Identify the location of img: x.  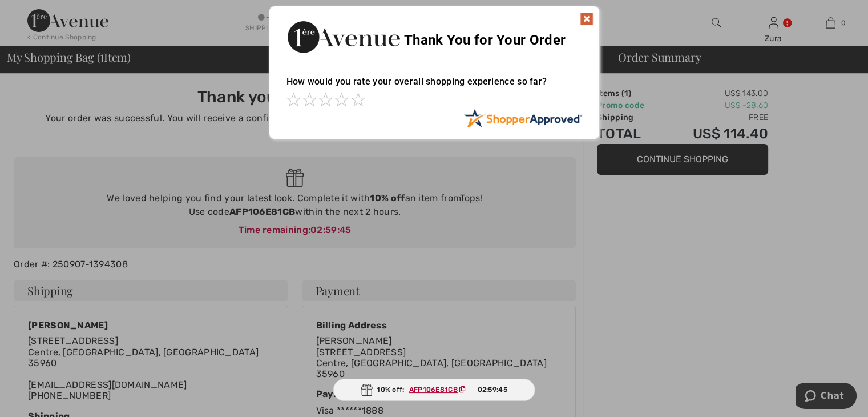
(587, 19).